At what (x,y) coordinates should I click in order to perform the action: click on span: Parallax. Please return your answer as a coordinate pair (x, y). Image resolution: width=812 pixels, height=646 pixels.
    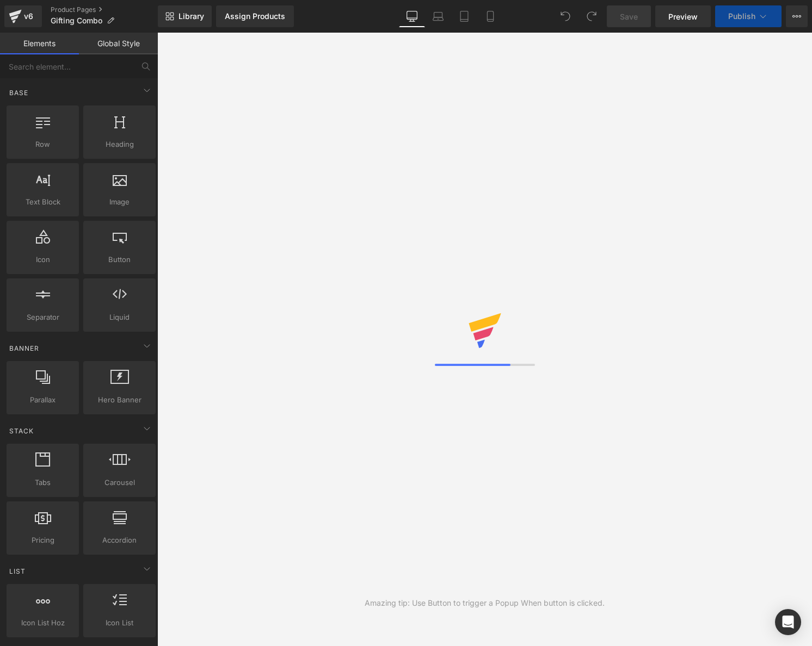
    Looking at the image, I should click on (42, 400).